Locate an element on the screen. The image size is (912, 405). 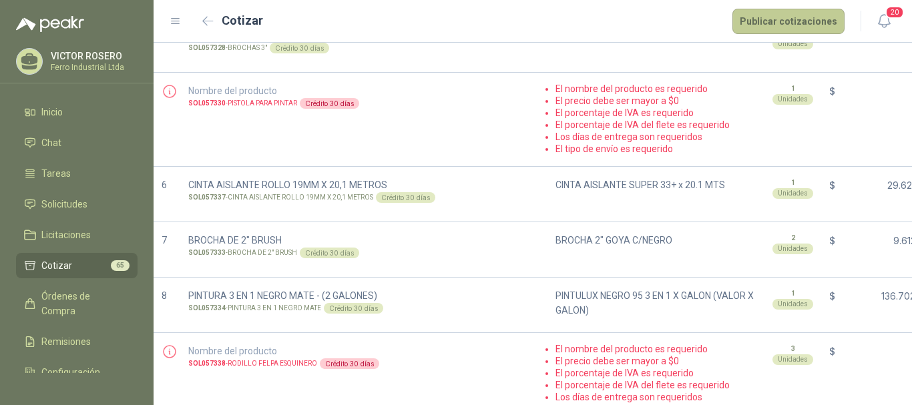
p: - BROCHAS 3" is located at coordinates (228, 48).